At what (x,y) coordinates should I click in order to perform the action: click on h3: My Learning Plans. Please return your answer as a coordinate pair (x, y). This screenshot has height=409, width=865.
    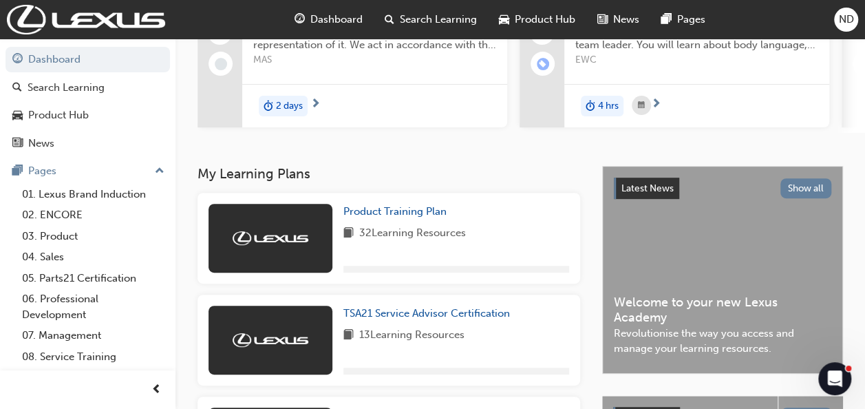
    Looking at the image, I should click on (389, 173).